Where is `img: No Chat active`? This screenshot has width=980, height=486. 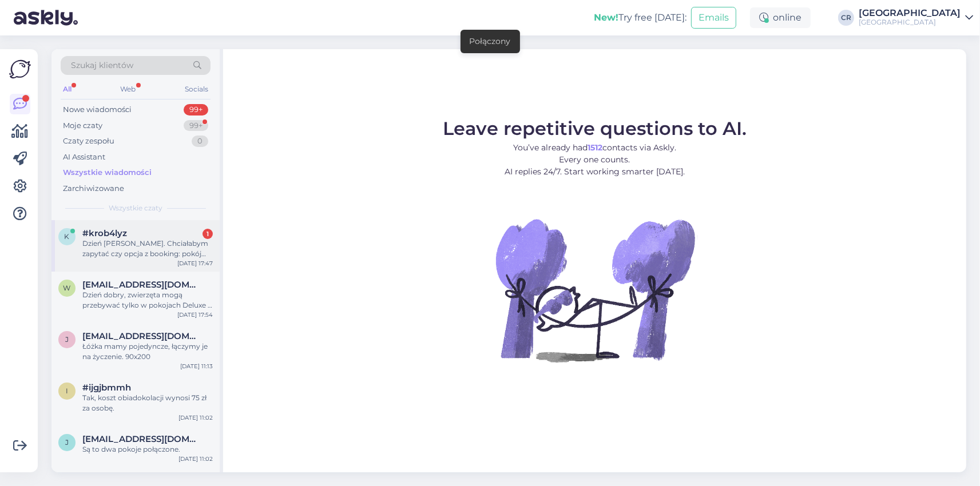 img: No Chat active is located at coordinates (595, 290).